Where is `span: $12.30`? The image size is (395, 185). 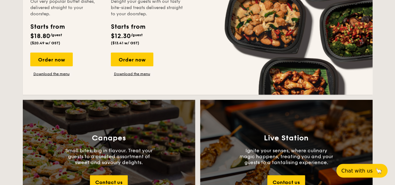 span: $12.30 is located at coordinates (121, 36).